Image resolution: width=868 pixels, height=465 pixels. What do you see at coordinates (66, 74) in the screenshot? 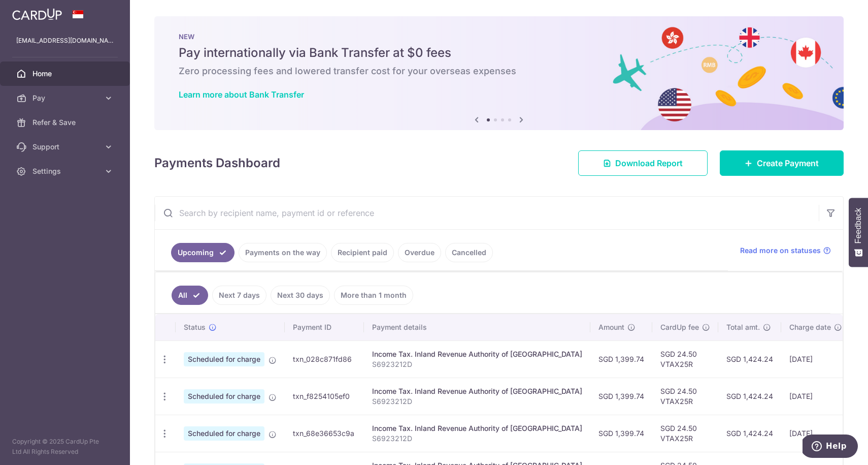
I see `span: Home` at bounding box center [66, 74].